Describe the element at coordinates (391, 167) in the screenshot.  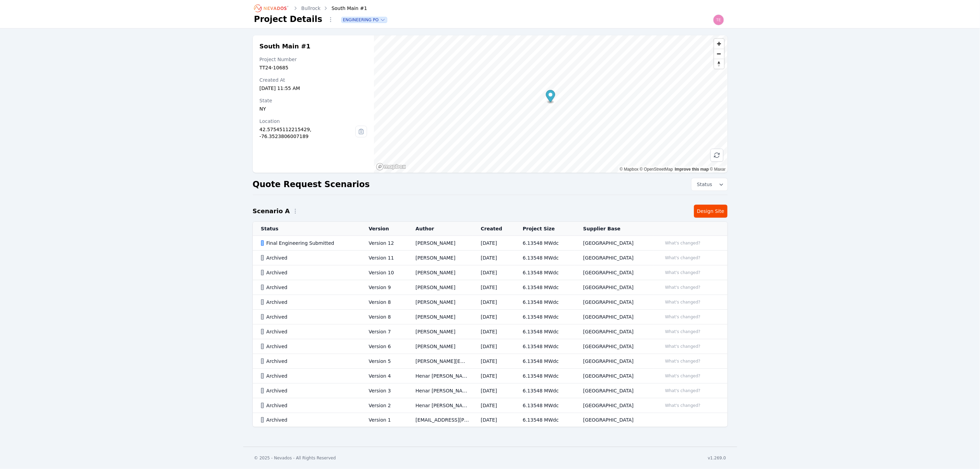
I see `a: Mapbox homepage` at that location.